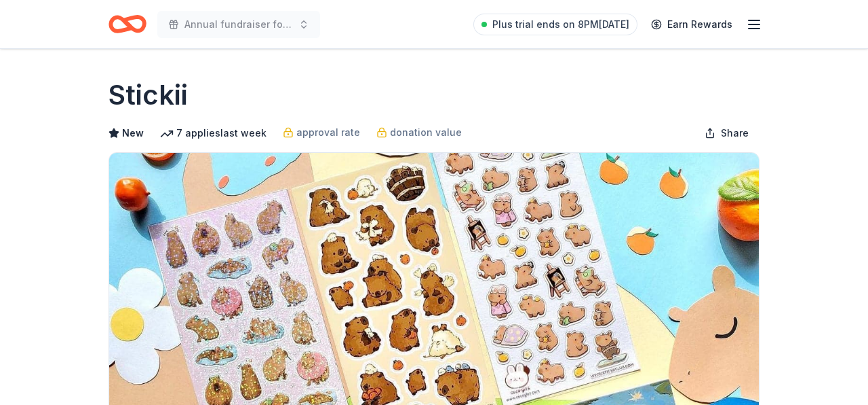 The image size is (868, 405). What do you see at coordinates (148, 95) in the screenshot?
I see `h1: Stickii` at bounding box center [148, 95].